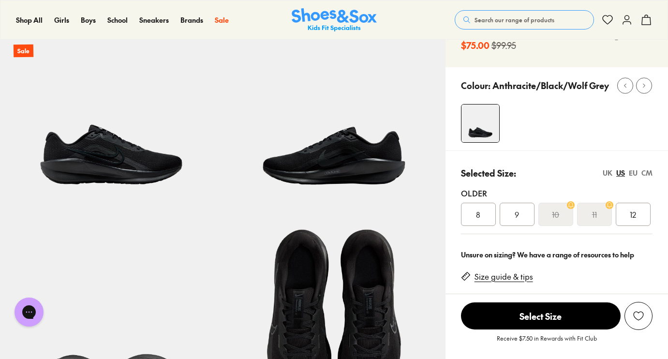 The width and height of the screenshot is (668, 359). I want to click on span: School, so click(118, 20).